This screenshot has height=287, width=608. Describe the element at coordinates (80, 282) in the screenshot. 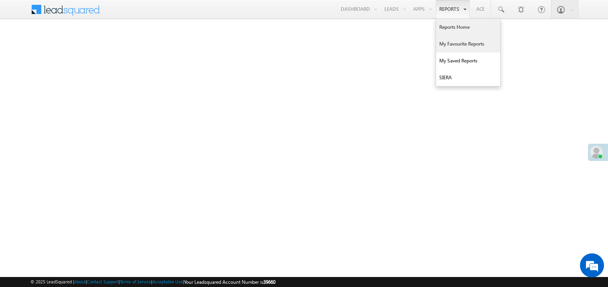

I see `a: About` at that location.